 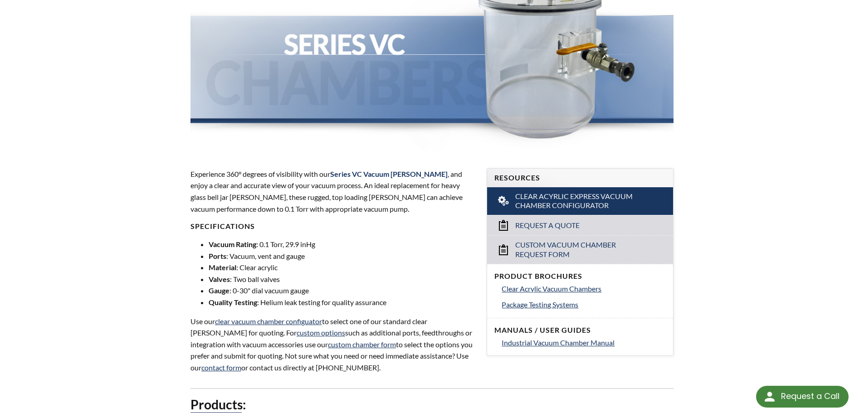 I want to click on h4: Product Brochures, so click(x=580, y=276).